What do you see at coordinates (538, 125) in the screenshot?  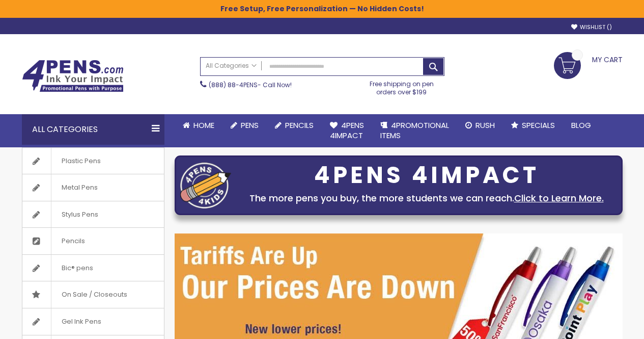 I see `span: Specials` at bounding box center [538, 125].